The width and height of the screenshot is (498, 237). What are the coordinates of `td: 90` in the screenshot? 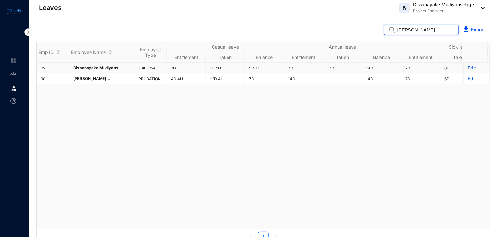 It's located at (53, 79).